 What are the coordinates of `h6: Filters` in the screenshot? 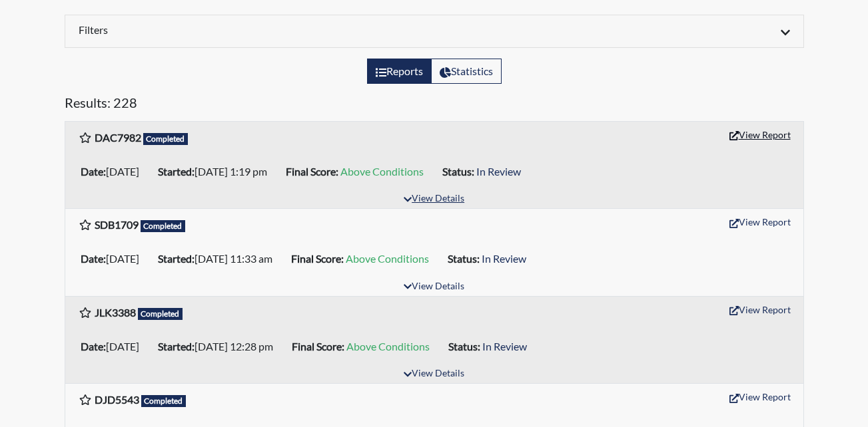 It's located at (251, 30).